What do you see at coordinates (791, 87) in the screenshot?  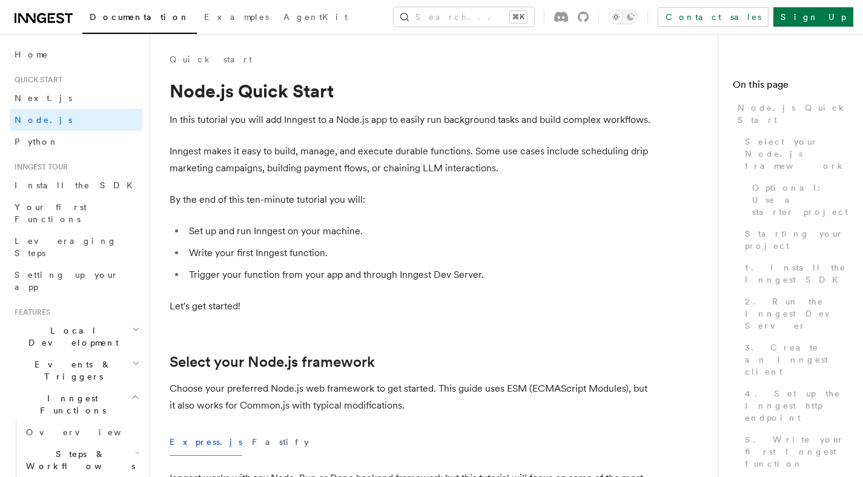 I see `h4: On this page` at bounding box center [791, 87].